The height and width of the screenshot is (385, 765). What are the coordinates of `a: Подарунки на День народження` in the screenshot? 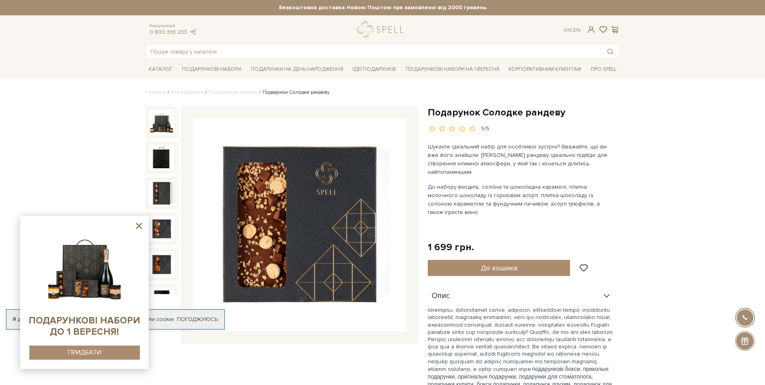 It's located at (297, 69).